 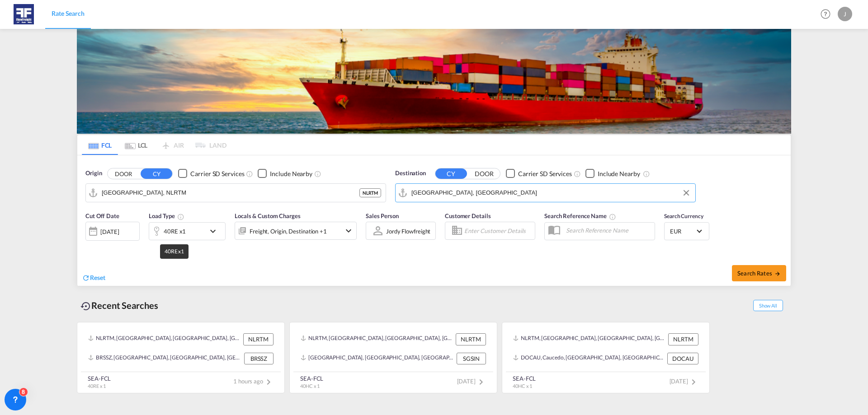 What do you see at coordinates (187, 231) in the screenshot?
I see `div: 40RE x1icon-chevron-down` at bounding box center [187, 231].